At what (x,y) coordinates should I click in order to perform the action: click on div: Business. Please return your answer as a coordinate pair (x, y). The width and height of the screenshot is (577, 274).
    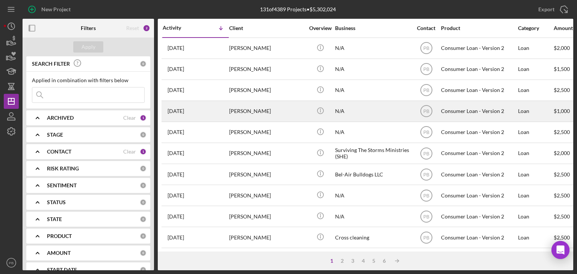
    Looking at the image, I should click on (373, 28).